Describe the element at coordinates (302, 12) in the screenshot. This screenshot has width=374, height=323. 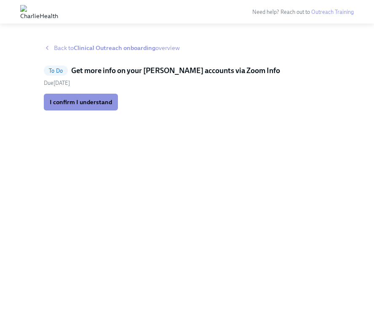
I see `span: Need help? Reach out to` at that location.